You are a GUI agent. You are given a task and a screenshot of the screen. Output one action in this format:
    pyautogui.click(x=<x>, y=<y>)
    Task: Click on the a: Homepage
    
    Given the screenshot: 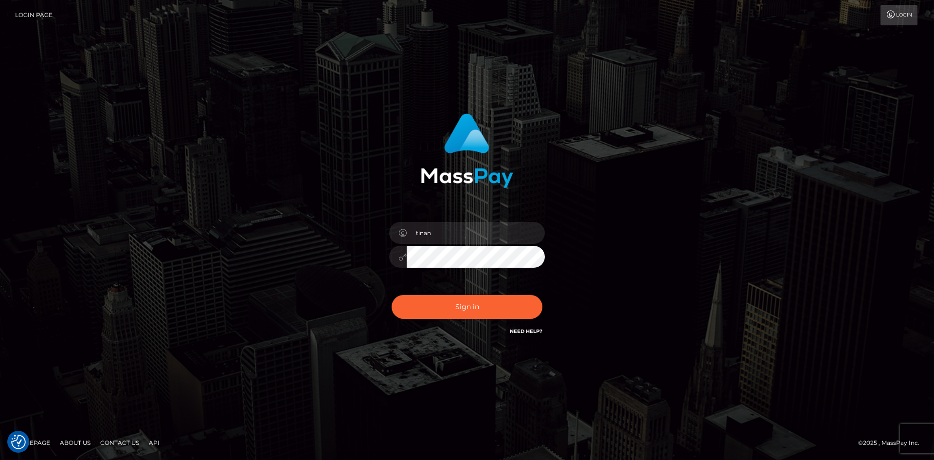 What is the action you would take?
    pyautogui.click(x=32, y=442)
    